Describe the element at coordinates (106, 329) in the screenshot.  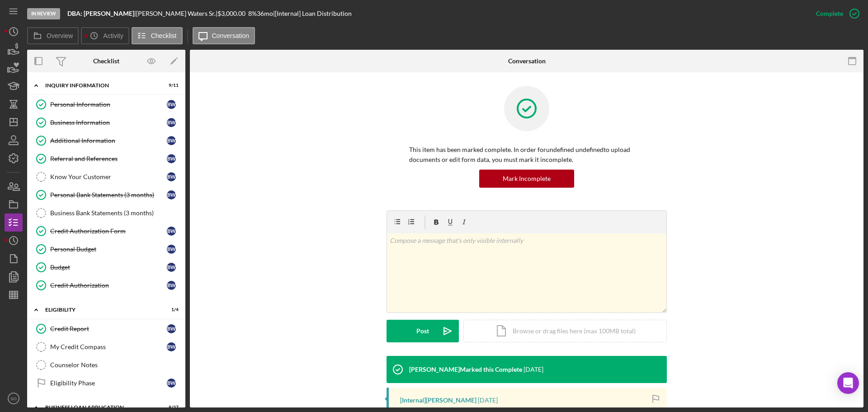
I see `a: Credit ReportBW` at that location.